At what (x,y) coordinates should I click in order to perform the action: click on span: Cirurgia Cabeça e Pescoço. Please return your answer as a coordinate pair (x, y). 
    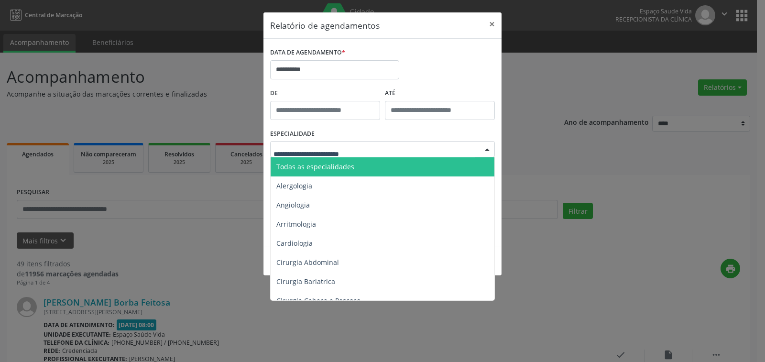
    Looking at the image, I should click on (318, 300).